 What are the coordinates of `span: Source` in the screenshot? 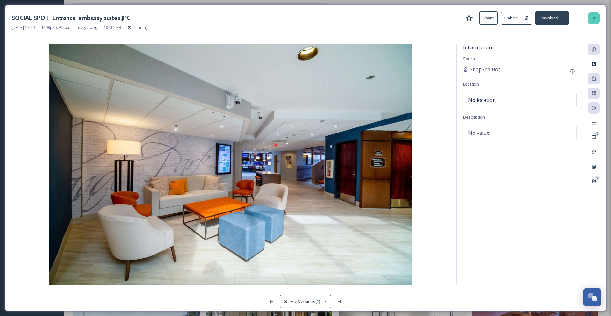 It's located at (470, 59).